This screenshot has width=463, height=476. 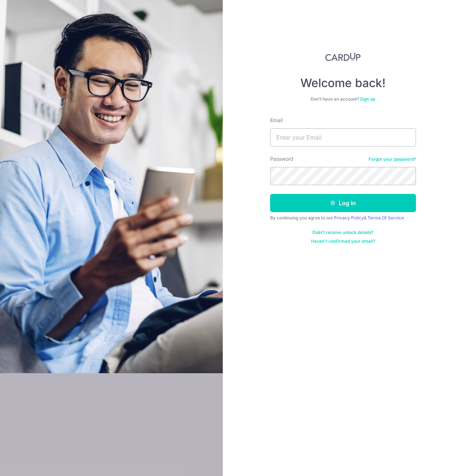 I want to click on a: Privacy Policy, so click(x=349, y=217).